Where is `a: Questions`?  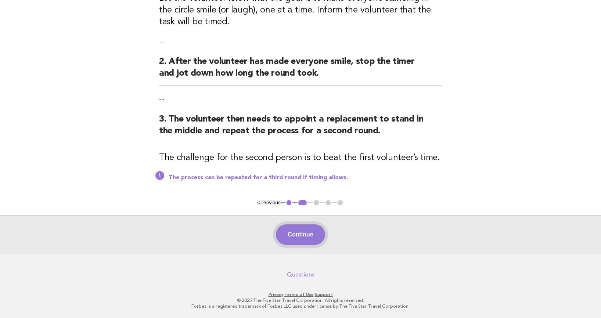
a: Questions is located at coordinates (300, 275).